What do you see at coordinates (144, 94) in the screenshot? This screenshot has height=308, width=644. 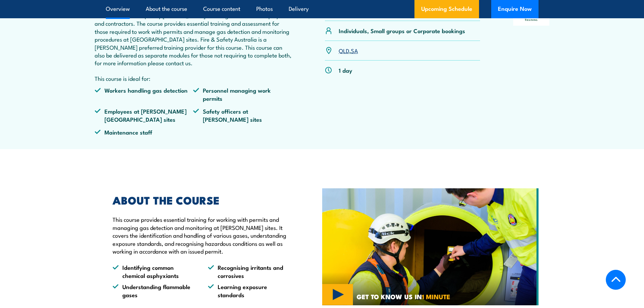 I see `li: Workers handling gas detection` at bounding box center [144, 94].